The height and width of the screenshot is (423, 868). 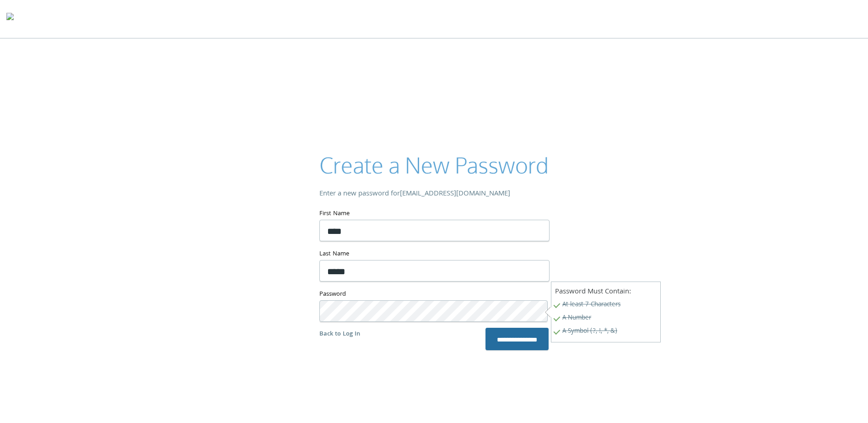 What do you see at coordinates (434, 294) in the screenshot?
I see `label: Password` at bounding box center [434, 294].